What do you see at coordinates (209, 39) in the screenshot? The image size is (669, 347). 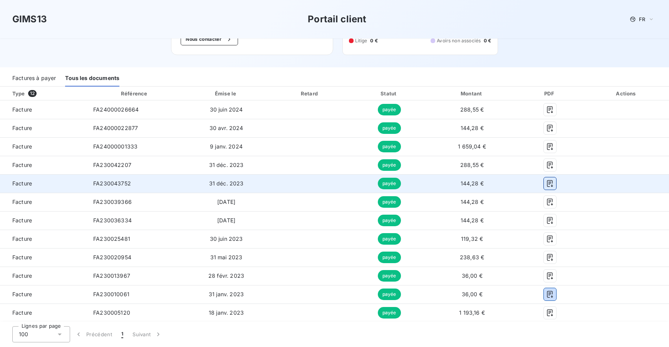 I see `button: Nous contacter` at bounding box center [209, 39].